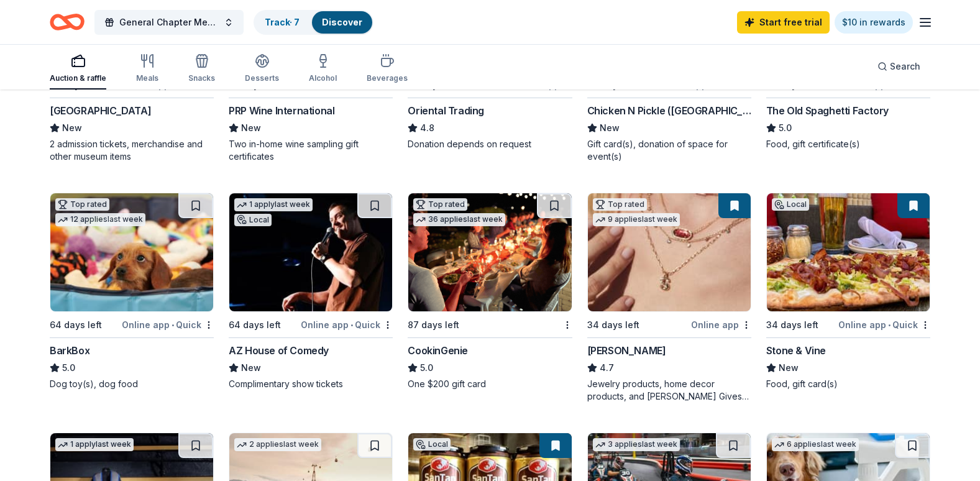 The width and height of the screenshot is (980, 481). Describe the element at coordinates (387, 69) in the screenshot. I see `button: Beverages` at that location.